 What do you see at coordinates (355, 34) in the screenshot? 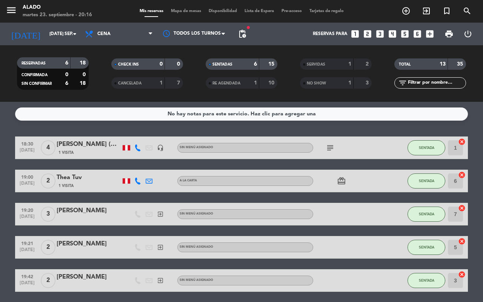
I see `i: looks_one` at bounding box center [355, 34].